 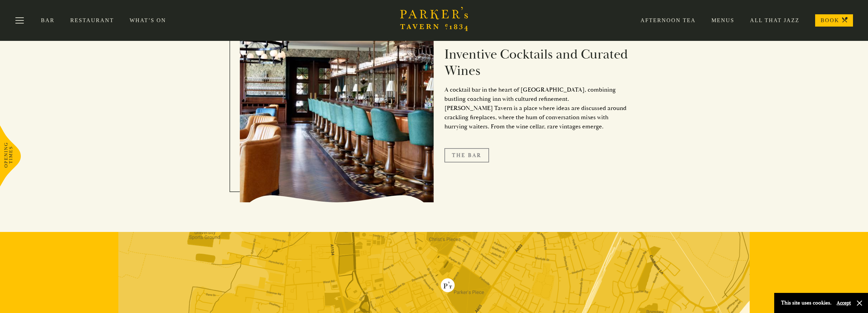 I want to click on p: This site uses cookies., so click(x=806, y=303).